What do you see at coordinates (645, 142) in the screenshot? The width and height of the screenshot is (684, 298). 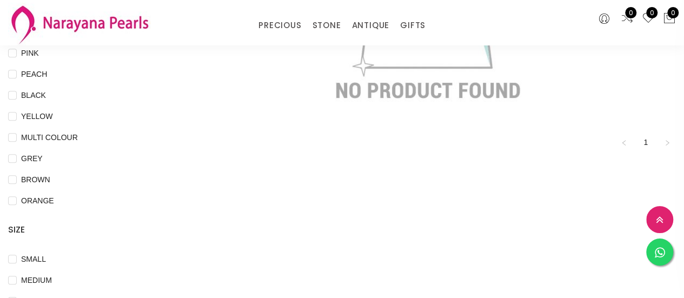 I see `li: 1` at bounding box center [645, 142].